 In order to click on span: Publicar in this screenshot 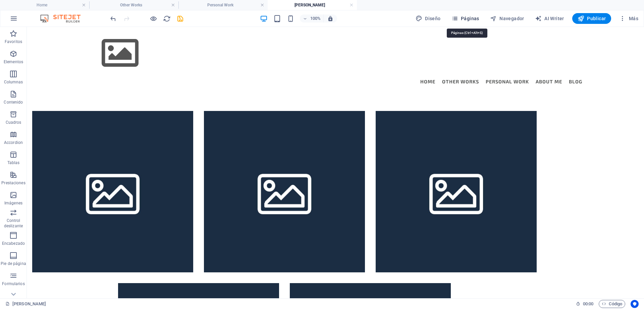, I will do `click(592, 19)`.